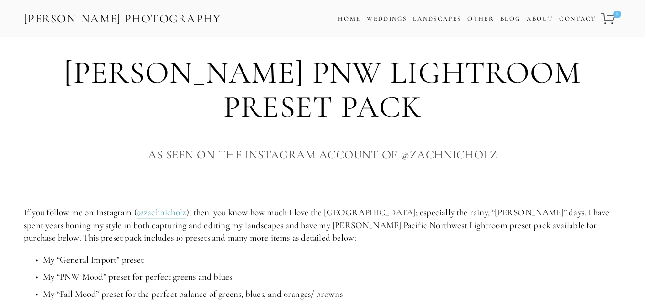  What do you see at coordinates (387, 19) in the screenshot?
I see `a: Weddings` at bounding box center [387, 19].